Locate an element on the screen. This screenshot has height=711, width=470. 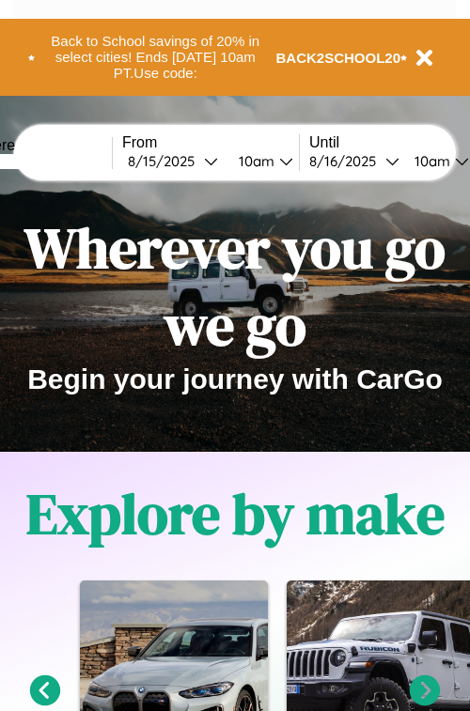
button: 8/15/2025 is located at coordinates (173, 161).